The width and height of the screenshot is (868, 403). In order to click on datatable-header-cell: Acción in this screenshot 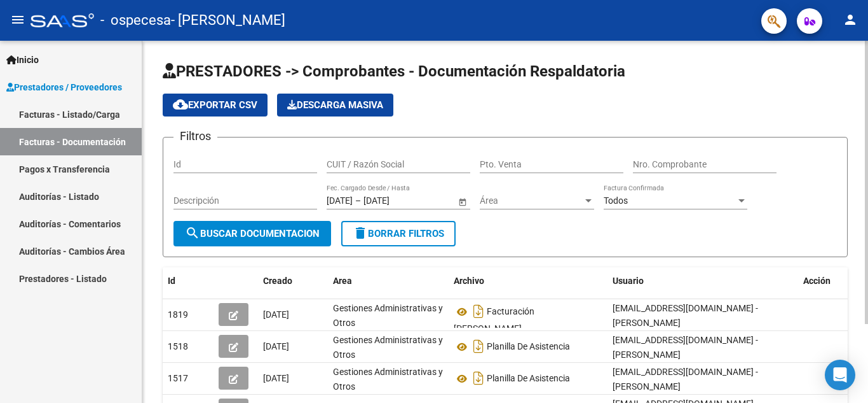, I will do `click(830, 281)`.